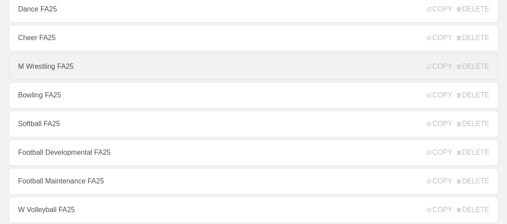  Describe the element at coordinates (253, 210) in the screenshot. I see `a: W Volleyball FA25` at that location.